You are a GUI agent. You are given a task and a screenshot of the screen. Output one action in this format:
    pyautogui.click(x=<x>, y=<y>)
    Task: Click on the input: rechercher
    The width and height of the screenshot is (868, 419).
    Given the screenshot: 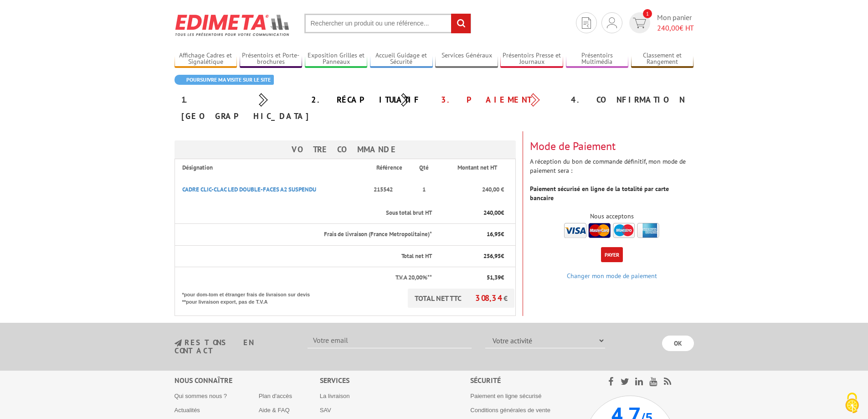 What is the action you would take?
    pyautogui.click(x=460, y=24)
    